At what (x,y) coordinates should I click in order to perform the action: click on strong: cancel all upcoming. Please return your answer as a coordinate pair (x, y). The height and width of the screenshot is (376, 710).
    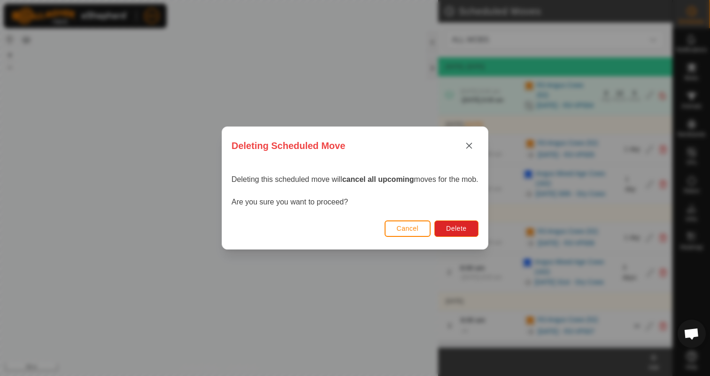
    Looking at the image, I should click on (378, 179).